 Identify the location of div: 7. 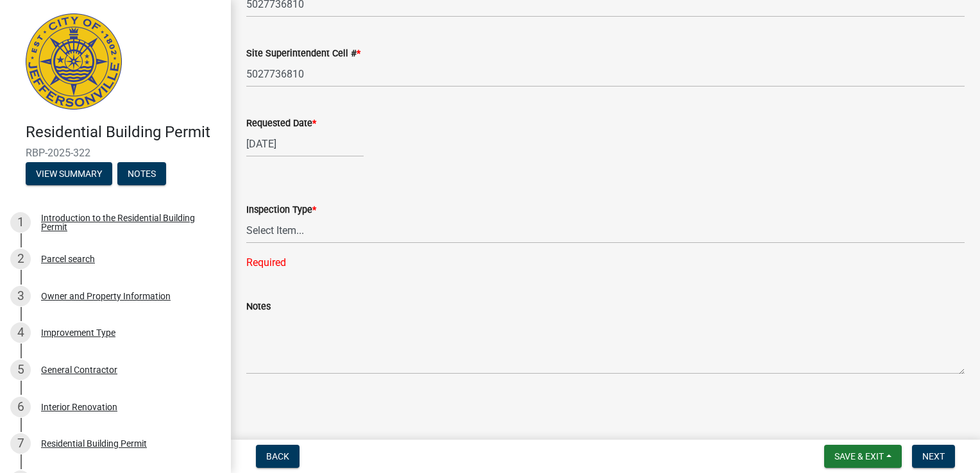
(21, 444).